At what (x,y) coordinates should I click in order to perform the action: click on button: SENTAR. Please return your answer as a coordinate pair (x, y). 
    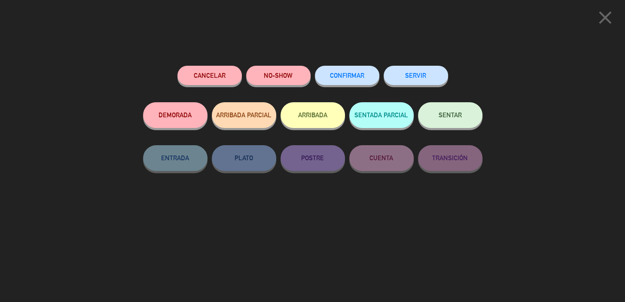
    Looking at the image, I should click on (450, 115).